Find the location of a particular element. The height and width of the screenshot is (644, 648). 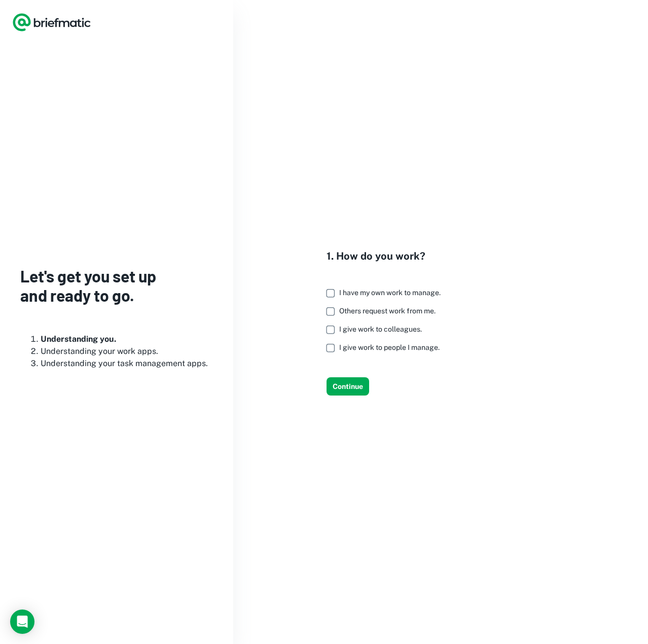

h4: 1. How do you work? is located at coordinates (387, 256).